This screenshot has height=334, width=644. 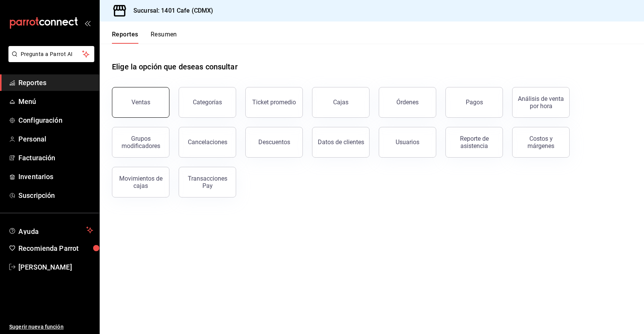 I want to click on span: Facturación, so click(x=55, y=157).